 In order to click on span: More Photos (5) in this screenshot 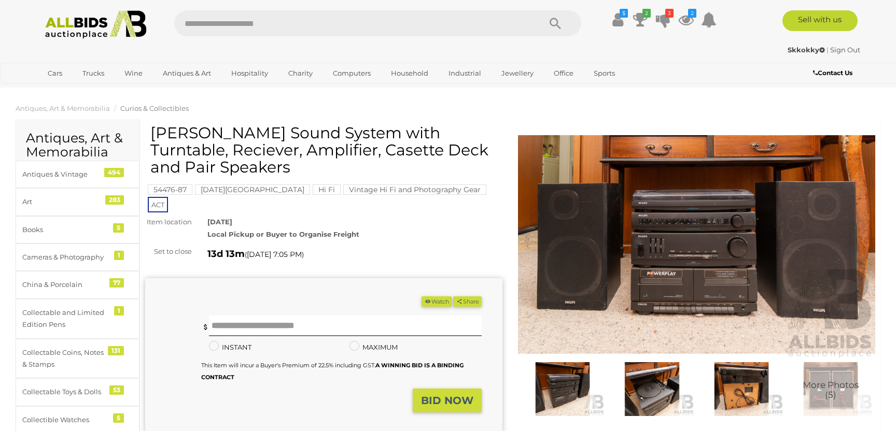, I will do `click(830, 390)`.